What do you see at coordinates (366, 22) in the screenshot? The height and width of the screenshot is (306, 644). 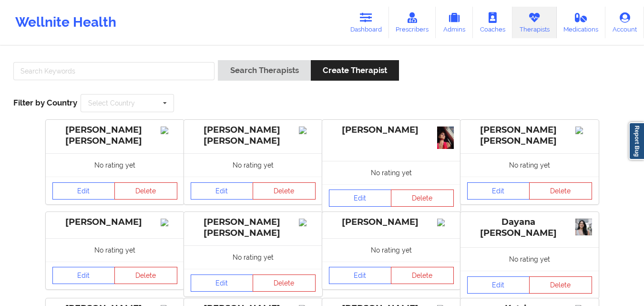 I see `a: Dashboard` at bounding box center [366, 22].